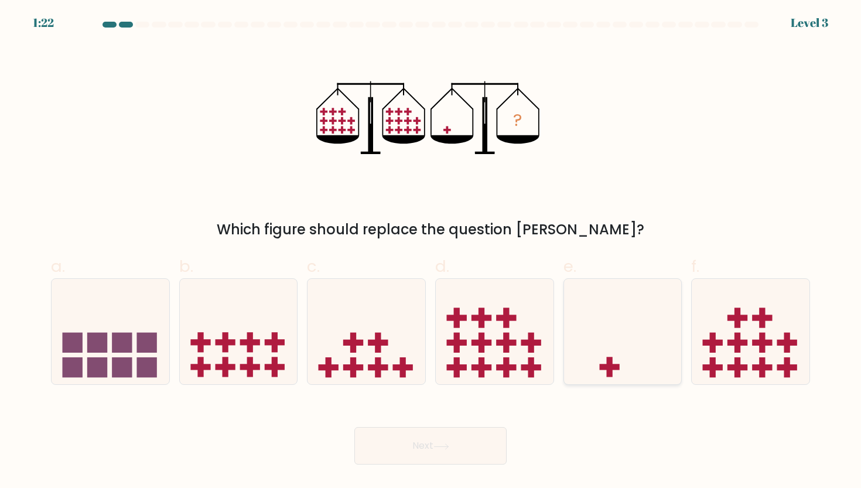 This screenshot has height=488, width=861. I want to click on div: Level 3, so click(810, 23).